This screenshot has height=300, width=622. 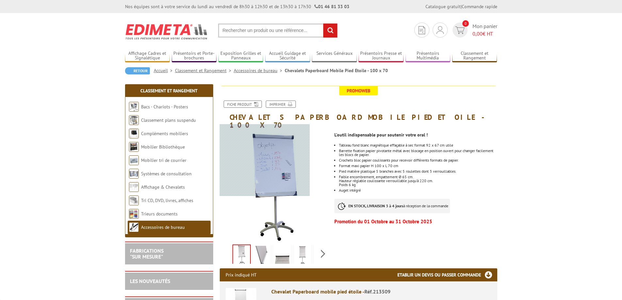 I want to click on a: Accueil, so click(x=164, y=71).